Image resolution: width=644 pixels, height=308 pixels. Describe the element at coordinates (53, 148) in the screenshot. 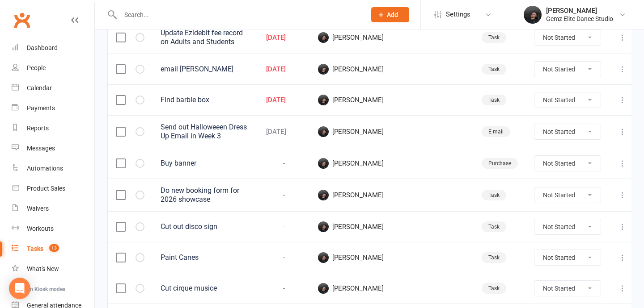

I see `a: Messages` at that location.